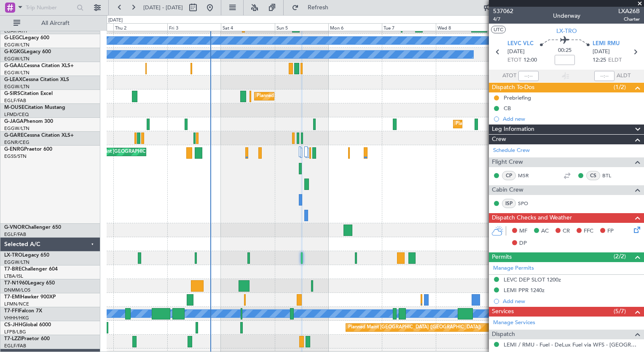 The image size is (644, 352). What do you see at coordinates (589, 231) in the screenshot?
I see `span: FFC` at bounding box center [589, 231].